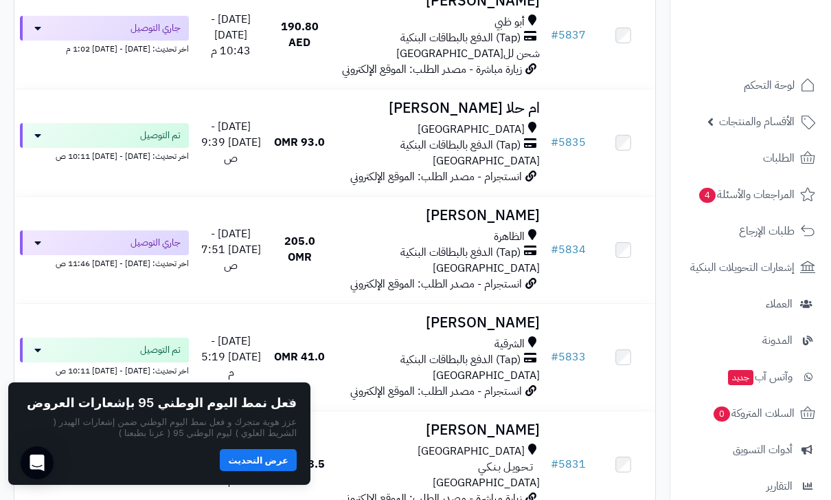 This screenshot has width=831, height=500. I want to click on span: الشرقية, so click(510, 344).